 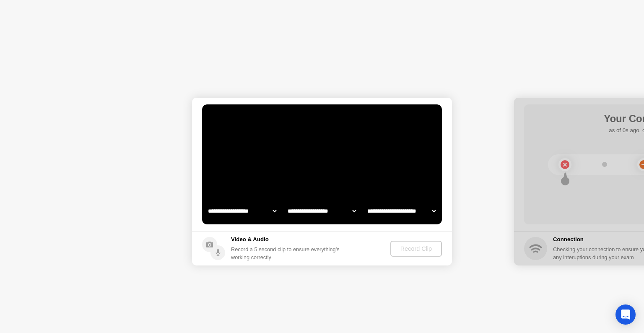 What do you see at coordinates (287, 240) in the screenshot?
I see `h5: Video & Audio` at bounding box center [287, 240].